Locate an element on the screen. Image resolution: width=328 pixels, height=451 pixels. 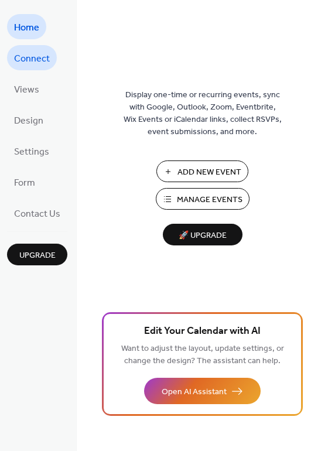
a: Form is located at coordinates (25, 181).